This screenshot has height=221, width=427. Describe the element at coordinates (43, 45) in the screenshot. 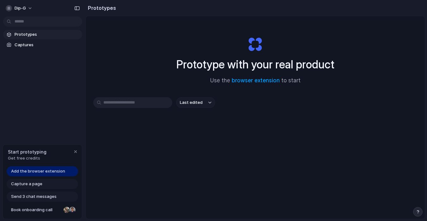

I see `a: Captures` at that location.